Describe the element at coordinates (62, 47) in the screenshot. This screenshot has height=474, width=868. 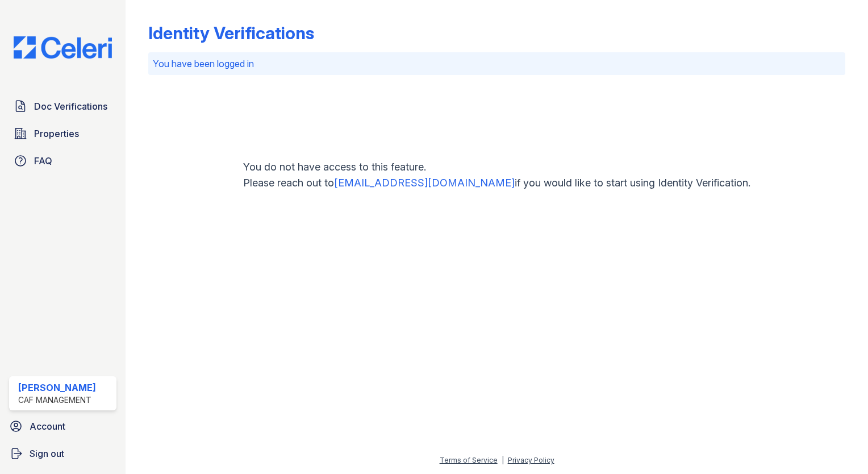
I see `img: CE_Logo_Blue-a8612792a0a2168367f1c8372b55b34899dd931a85d93a1a3d3e32e68fde9ad4.png` at that location.